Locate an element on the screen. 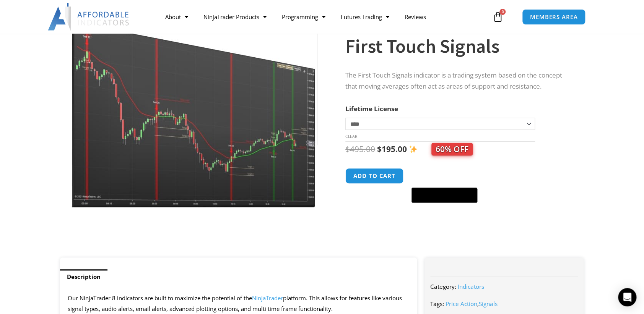  a: Clear options is located at coordinates (351, 136).